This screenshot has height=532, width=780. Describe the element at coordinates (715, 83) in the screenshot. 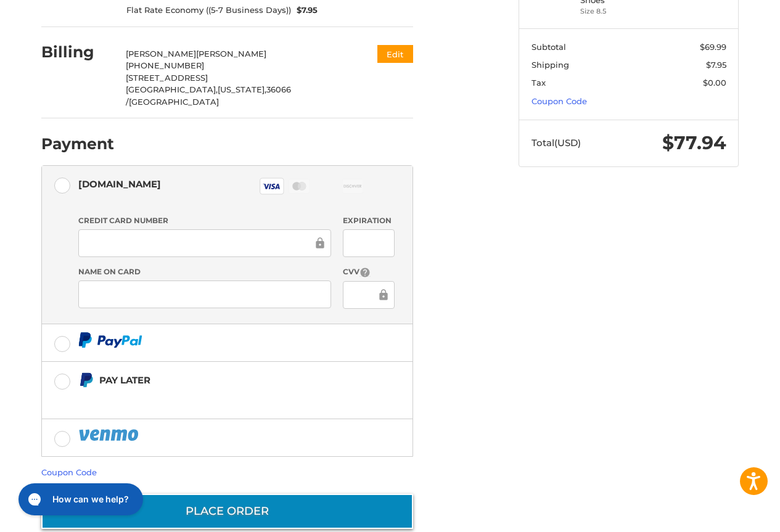

I see `span: $0.00` at that location.